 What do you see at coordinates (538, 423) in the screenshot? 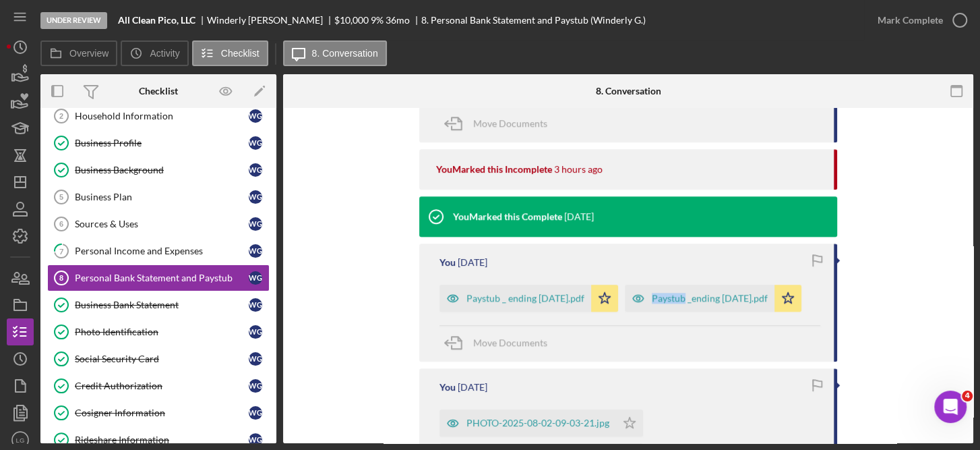
I see `div: PHOTO-2025-08-02-09-03-21.jpg` at bounding box center [538, 423].